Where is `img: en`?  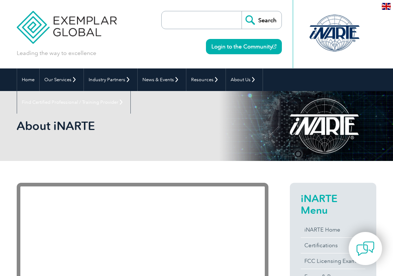 img: en is located at coordinates (387, 6).